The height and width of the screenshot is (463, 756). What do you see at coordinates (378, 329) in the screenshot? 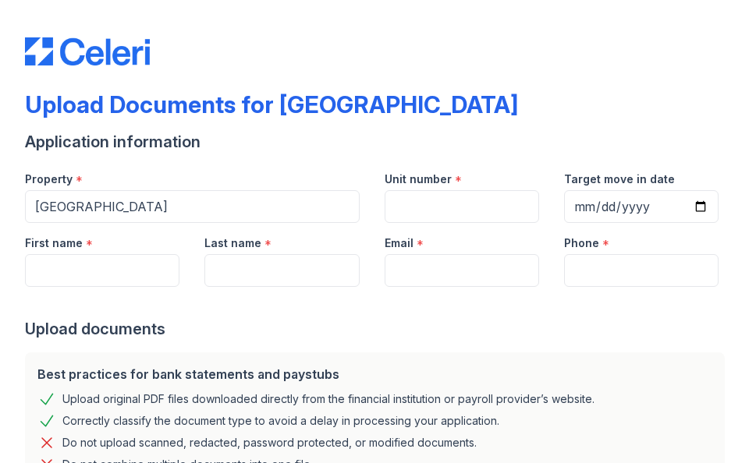
I see `div: Upload documents` at bounding box center [378, 329].